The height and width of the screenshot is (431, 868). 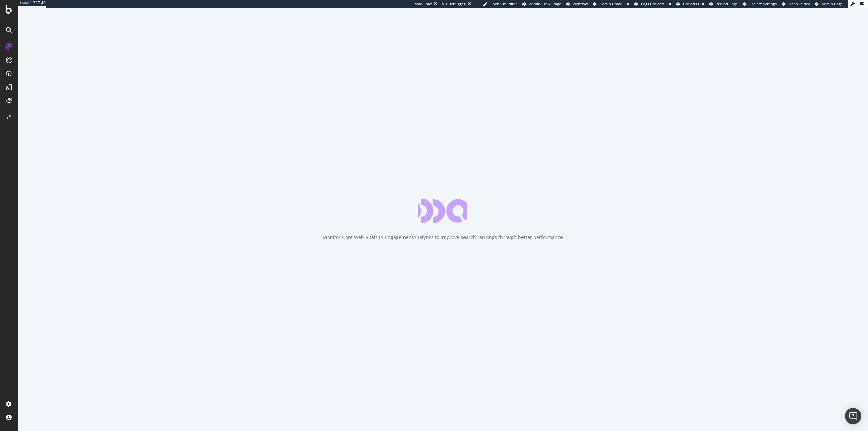 I want to click on span: Open in dev, so click(x=799, y=4).